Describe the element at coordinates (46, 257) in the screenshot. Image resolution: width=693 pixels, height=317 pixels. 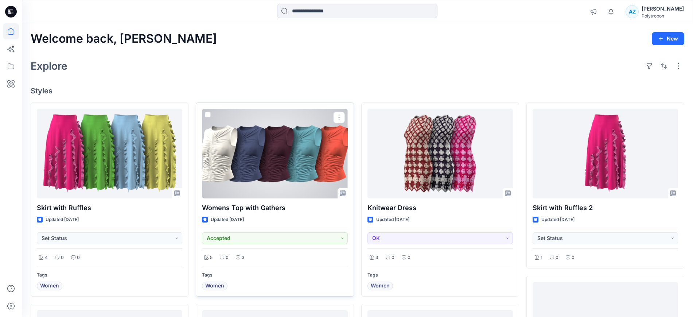
I see `p: 4` at that location.